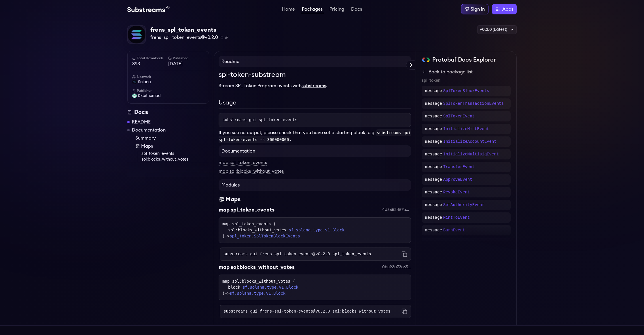 The height and width of the screenshot is (335, 644). Describe the element at coordinates (172, 146) in the screenshot. I see `a: Maps` at that location.